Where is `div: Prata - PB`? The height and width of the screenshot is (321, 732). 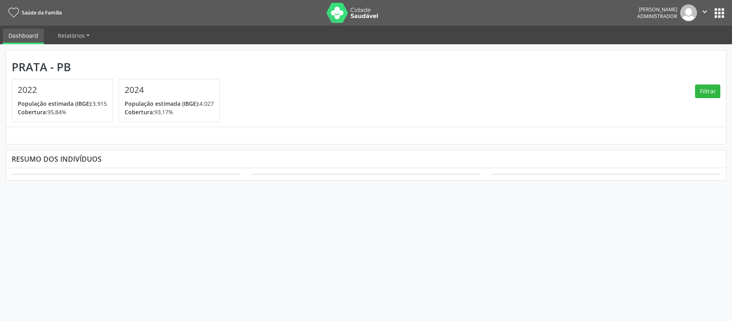 div: Prata - PB is located at coordinates (119, 67).